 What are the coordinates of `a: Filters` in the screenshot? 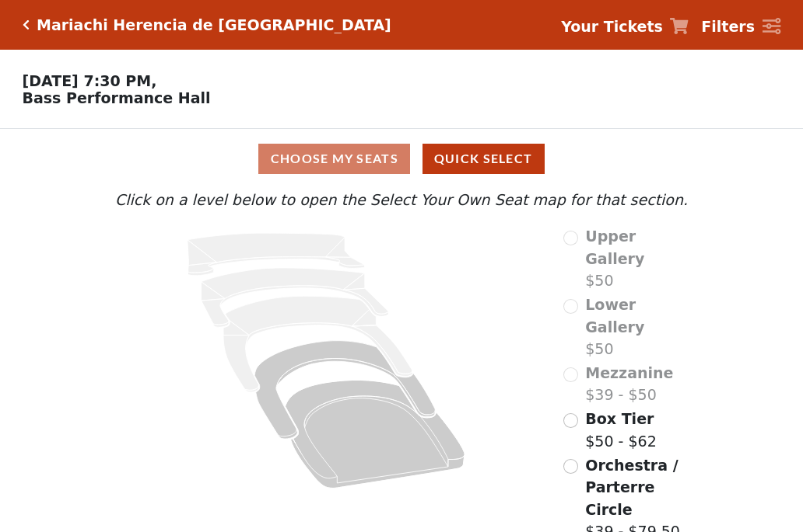 It's located at (741, 26).